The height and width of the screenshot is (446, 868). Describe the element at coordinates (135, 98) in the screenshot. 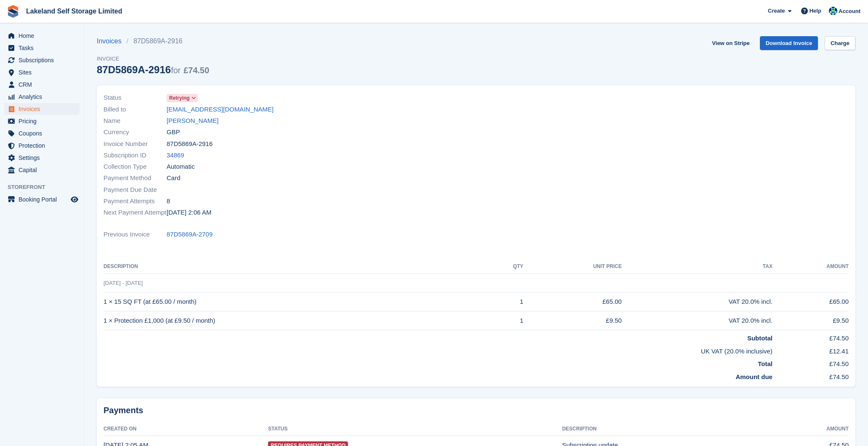

I see `span: Status` at that location.